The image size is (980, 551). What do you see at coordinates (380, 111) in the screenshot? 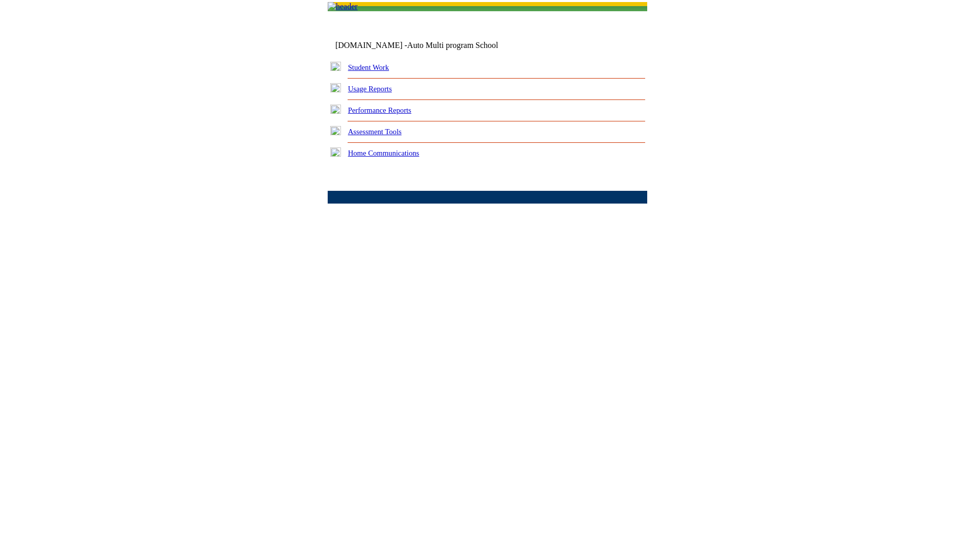
I see `a: Performance Reports` at bounding box center [380, 111].